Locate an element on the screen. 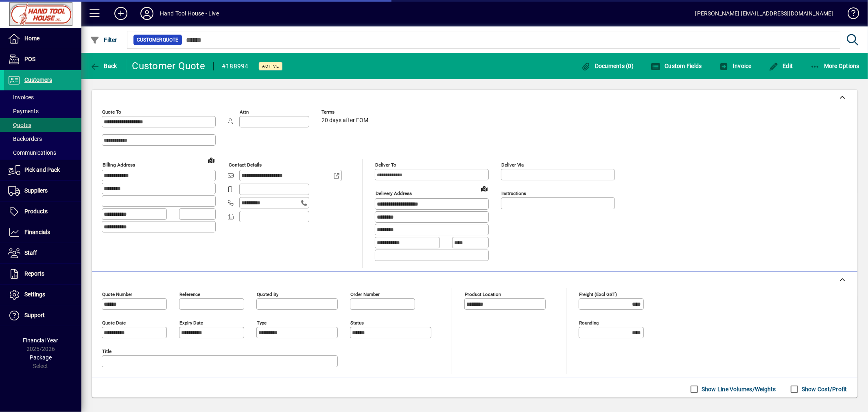  span: Edit is located at coordinates (781, 66).